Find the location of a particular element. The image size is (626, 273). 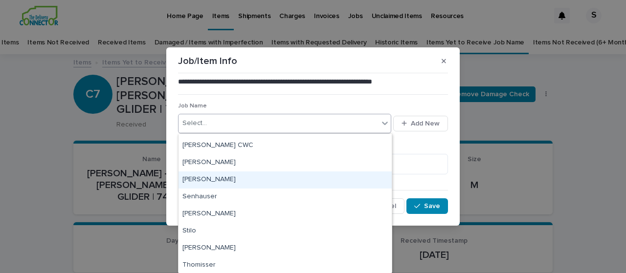

div: Stokes is located at coordinates (285, 249).